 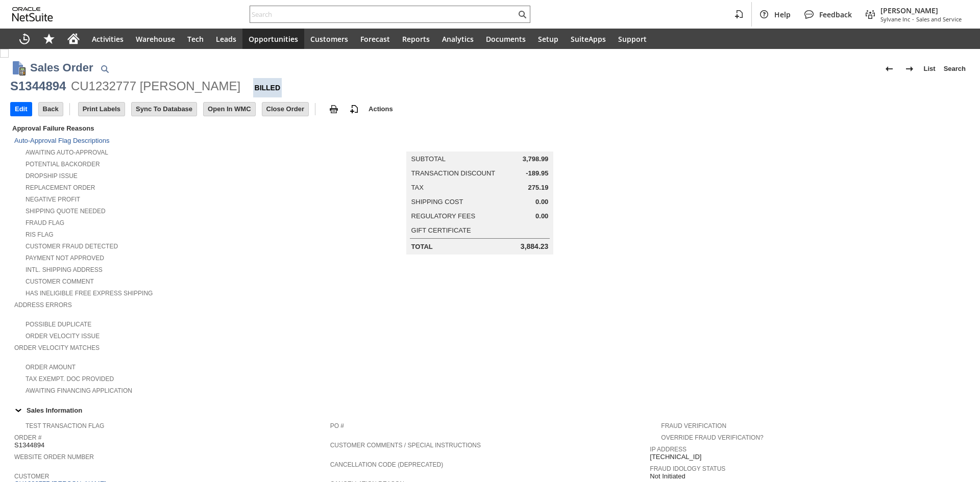 What do you see at coordinates (693, 426) in the screenshot?
I see `a: Fraud Verification` at bounding box center [693, 426].